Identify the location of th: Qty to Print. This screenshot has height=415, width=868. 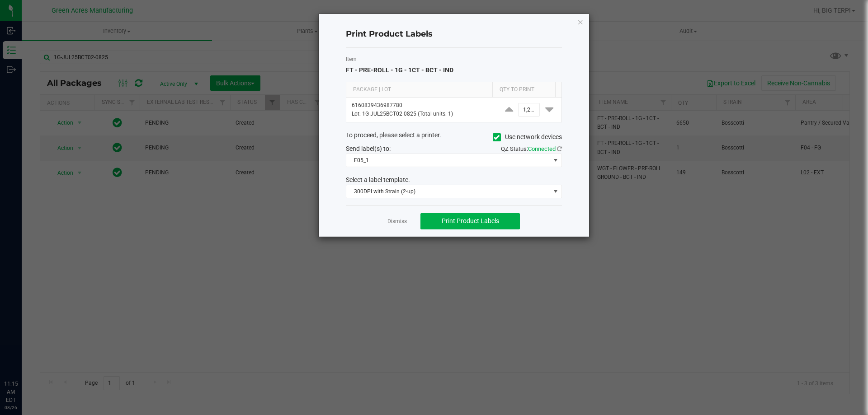
(524, 90).